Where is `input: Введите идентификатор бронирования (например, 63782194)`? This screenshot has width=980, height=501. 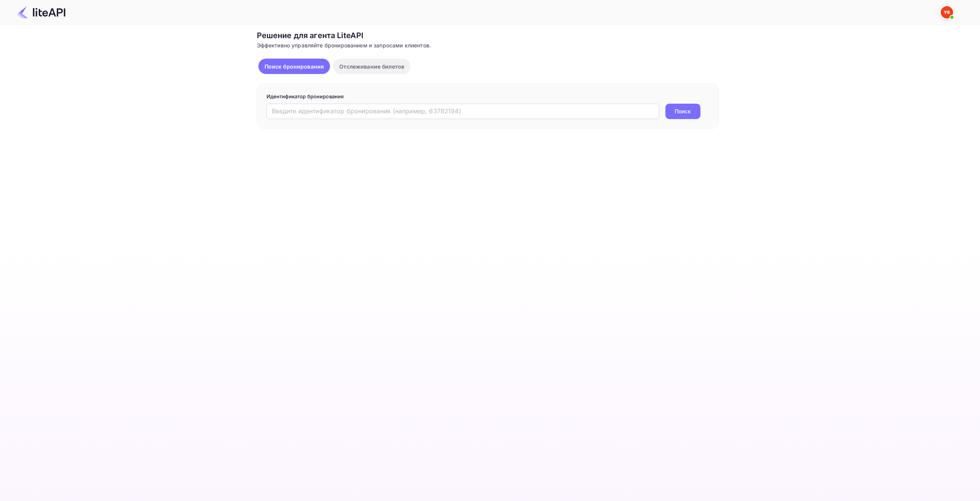 input: Введите идентификатор бронирования (например, 63782194) is located at coordinates (463, 111).